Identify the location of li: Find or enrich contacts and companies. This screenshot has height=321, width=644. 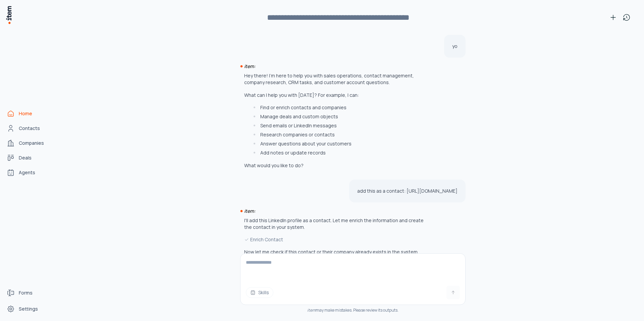
(338, 107).